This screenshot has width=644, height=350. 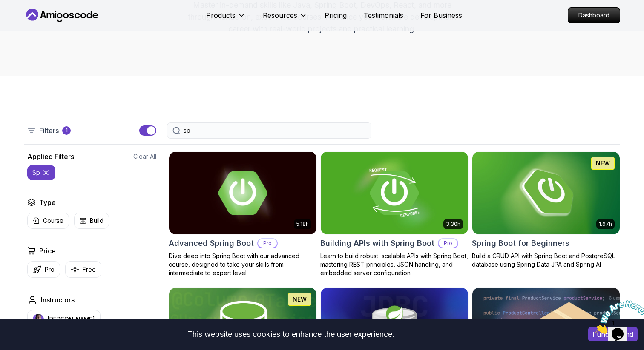 What do you see at coordinates (38, 320) in the screenshot?
I see `img: instructor img` at bounding box center [38, 320].